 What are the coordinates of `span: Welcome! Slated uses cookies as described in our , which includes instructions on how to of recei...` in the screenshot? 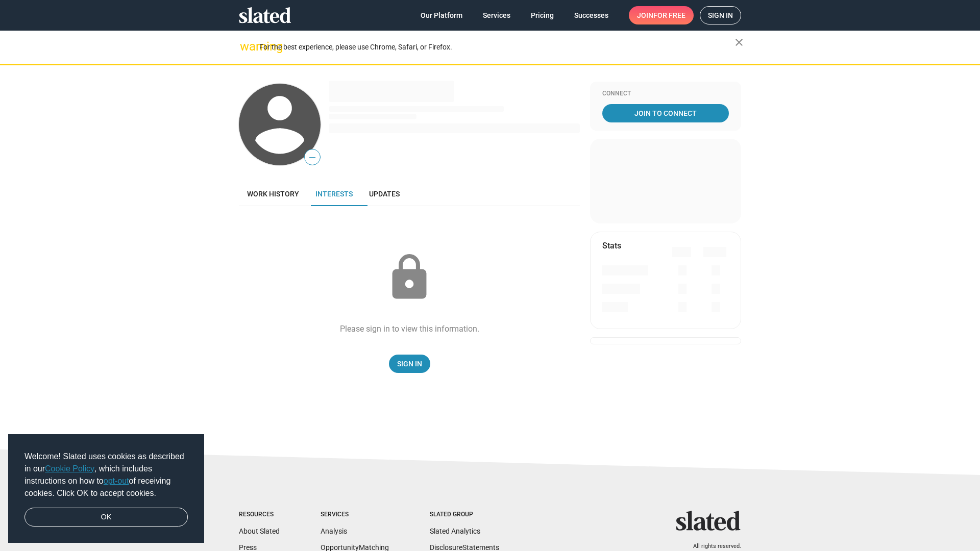 It's located at (107, 475).